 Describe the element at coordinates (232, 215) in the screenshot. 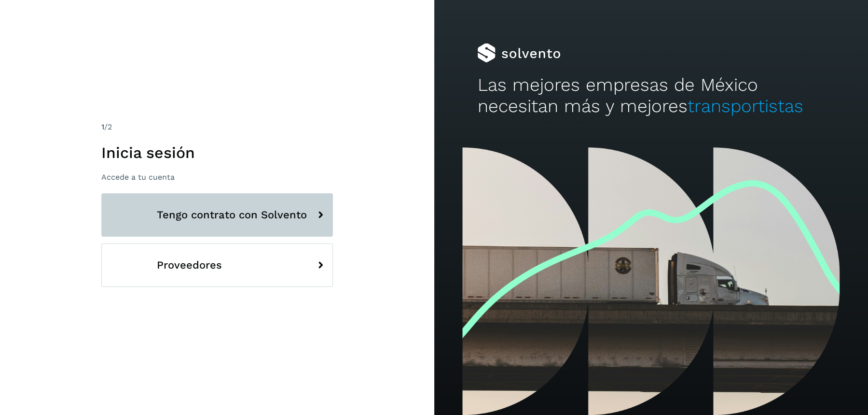

I see `span: Tengo contrato con Solvento` at that location.